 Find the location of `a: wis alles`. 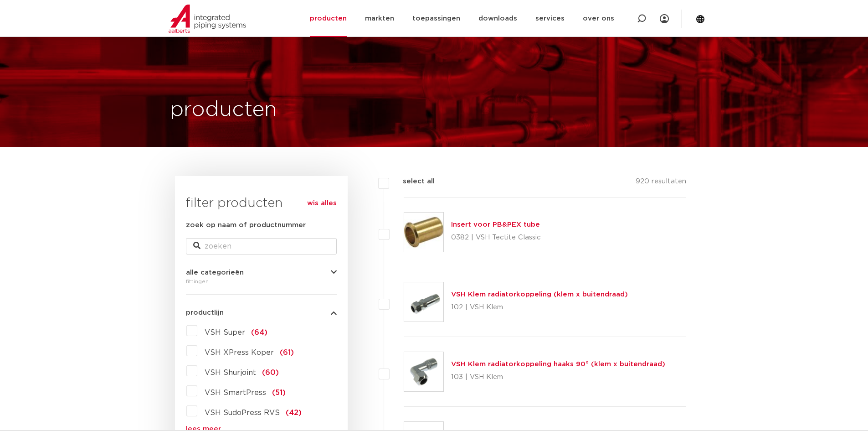

a: wis alles is located at coordinates (321, 203).